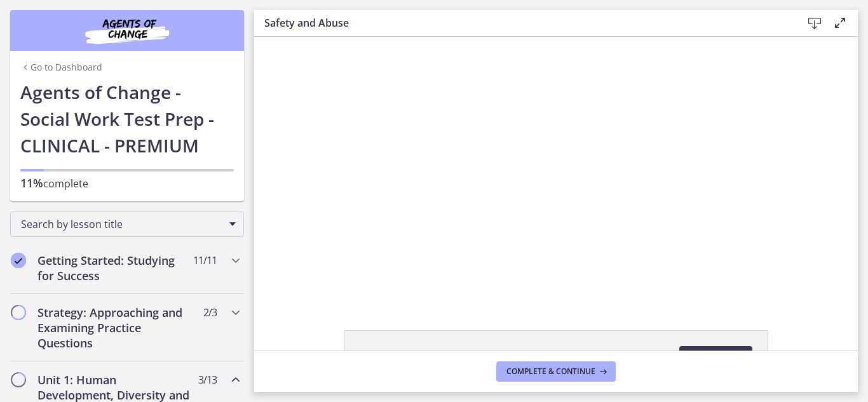 This screenshot has width=868, height=402. What do you see at coordinates (115, 328) in the screenshot?
I see `h2: Strategy: Approaching and Examining Practice Questions` at bounding box center [115, 328].